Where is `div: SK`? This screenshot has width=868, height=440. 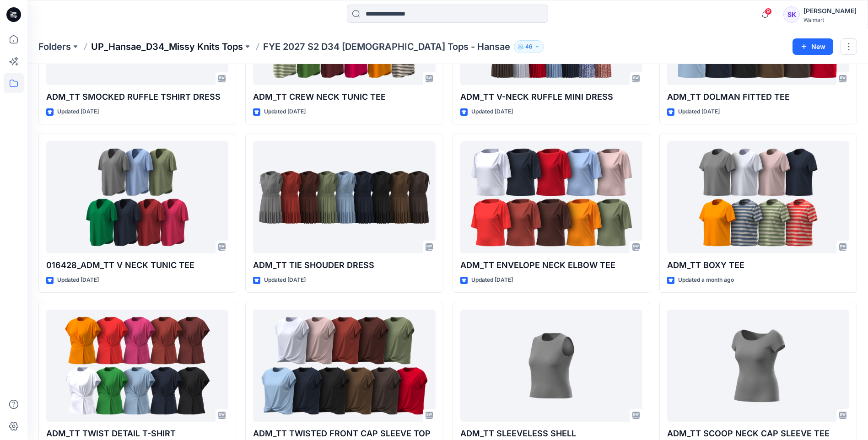 div: SK is located at coordinates (791, 15).